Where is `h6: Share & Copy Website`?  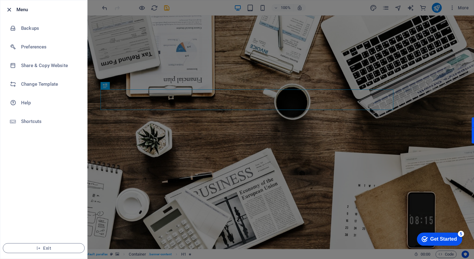
h6: Share & Copy Website is located at coordinates (50, 65).